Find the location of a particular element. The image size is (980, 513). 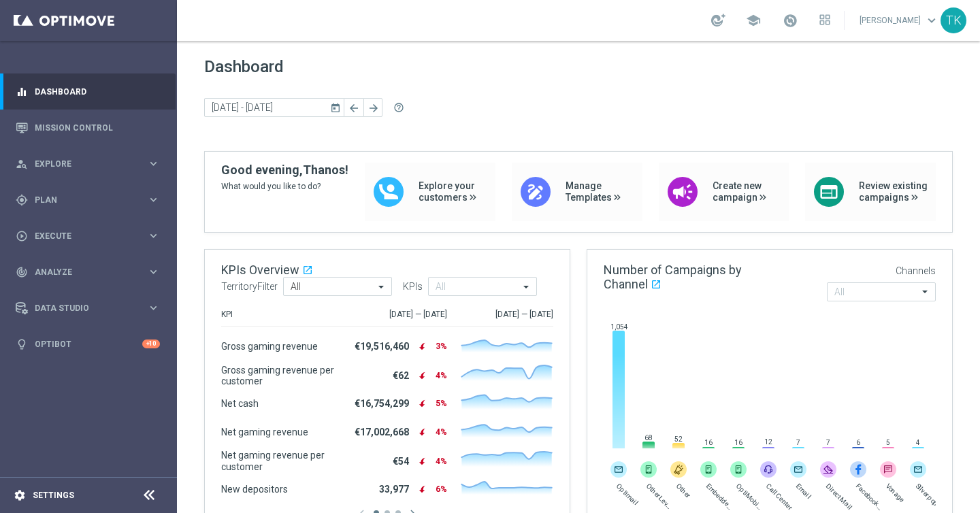

i: lightbulb is located at coordinates (21, 344).